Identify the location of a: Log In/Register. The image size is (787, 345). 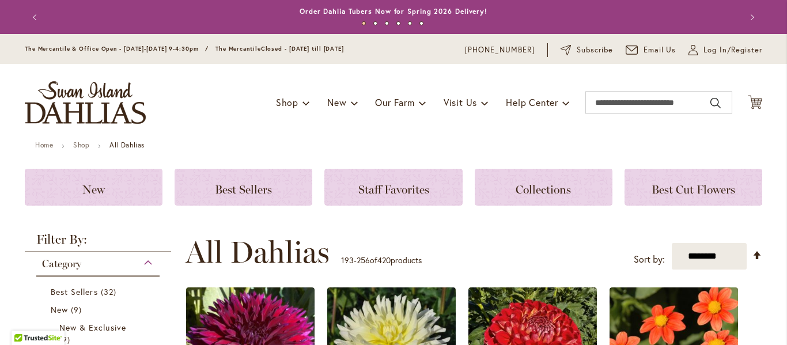
(726, 50).